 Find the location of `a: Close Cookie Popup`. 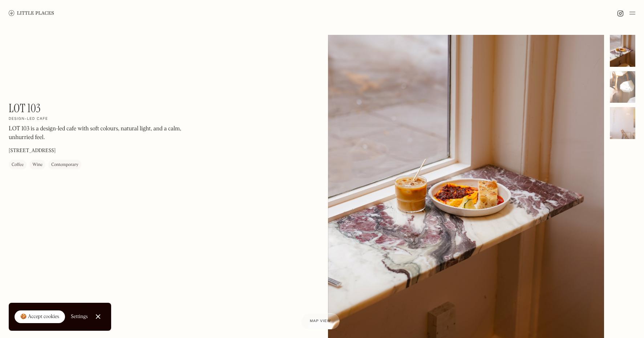

a: Close Cookie Popup is located at coordinates (98, 317).